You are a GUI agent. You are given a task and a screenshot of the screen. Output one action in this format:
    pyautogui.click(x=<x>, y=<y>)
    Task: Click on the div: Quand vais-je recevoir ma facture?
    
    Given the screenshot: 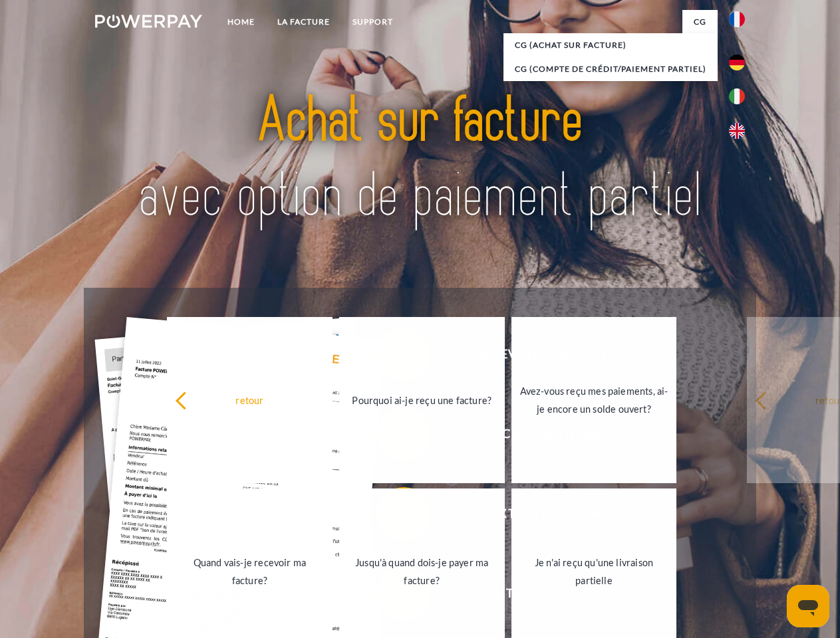 What is the action you would take?
    pyautogui.click(x=250, y=572)
    